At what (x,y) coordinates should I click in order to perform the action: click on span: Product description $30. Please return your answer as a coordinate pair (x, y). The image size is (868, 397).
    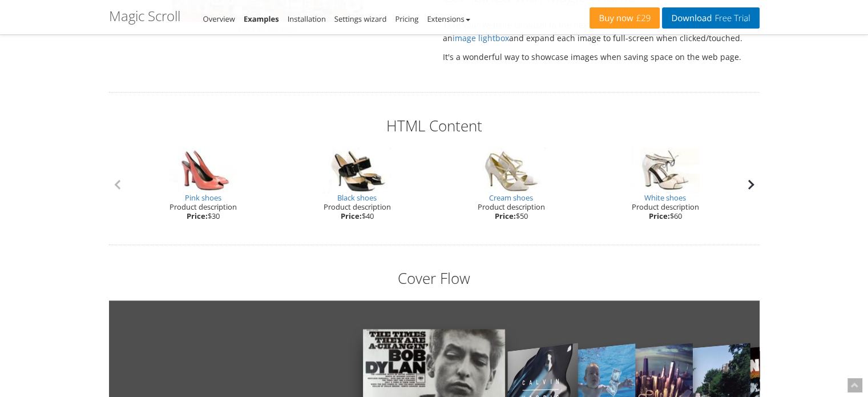
    Looking at the image, I should click on (203, 207).